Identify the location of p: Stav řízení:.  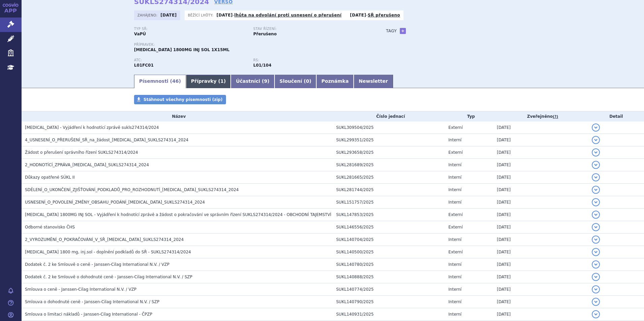
(310, 29).